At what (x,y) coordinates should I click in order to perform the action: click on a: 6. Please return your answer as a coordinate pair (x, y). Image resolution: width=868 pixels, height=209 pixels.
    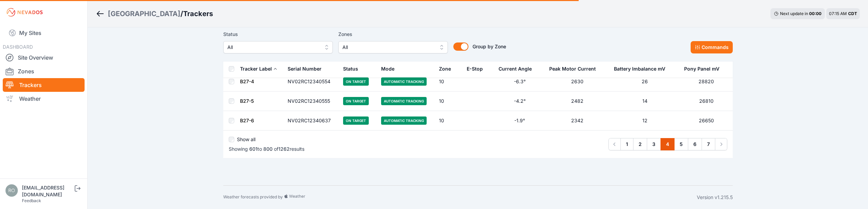
    Looking at the image, I should click on (695, 144).